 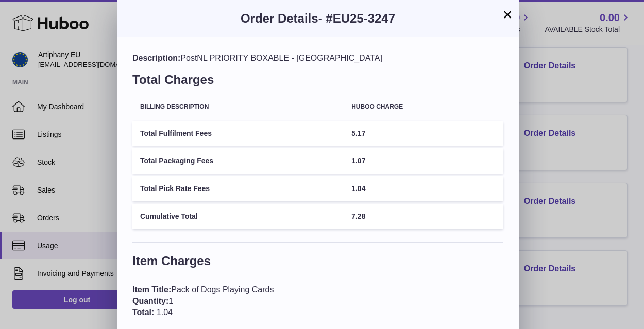 What do you see at coordinates (317, 83) in the screenshot?
I see `h3: Total Charges` at bounding box center [317, 83].